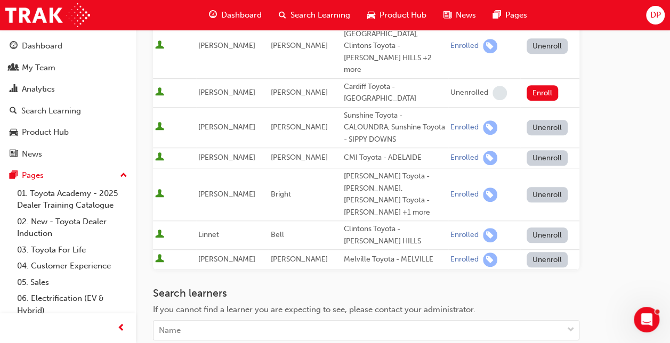 Image resolution: width=670 pixels, height=343 pixels. What do you see at coordinates (38, 89) in the screenshot?
I see `div: Analytics` at bounding box center [38, 89].